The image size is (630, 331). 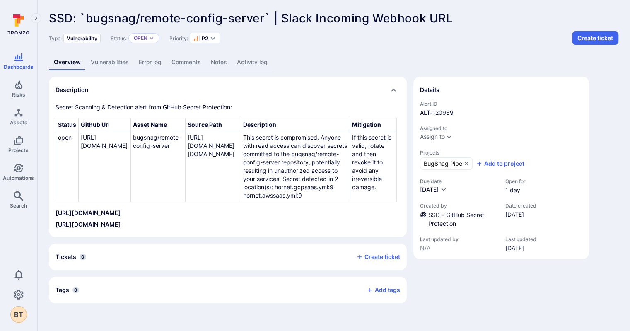 What do you see at coordinates (520, 239) in the screenshot?
I see `span: Last updated` at bounding box center [520, 239].